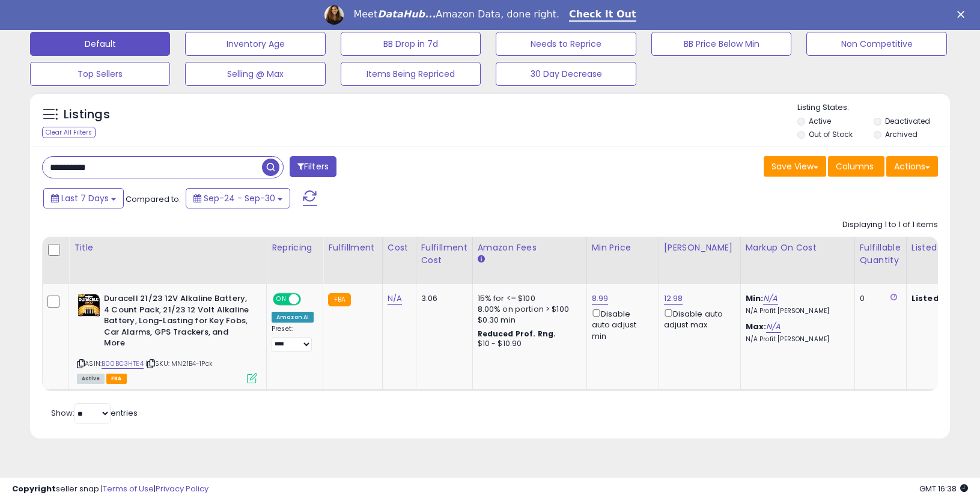  Describe the element at coordinates (565, 74) in the screenshot. I see `button: 30 Day Decrease` at that location.